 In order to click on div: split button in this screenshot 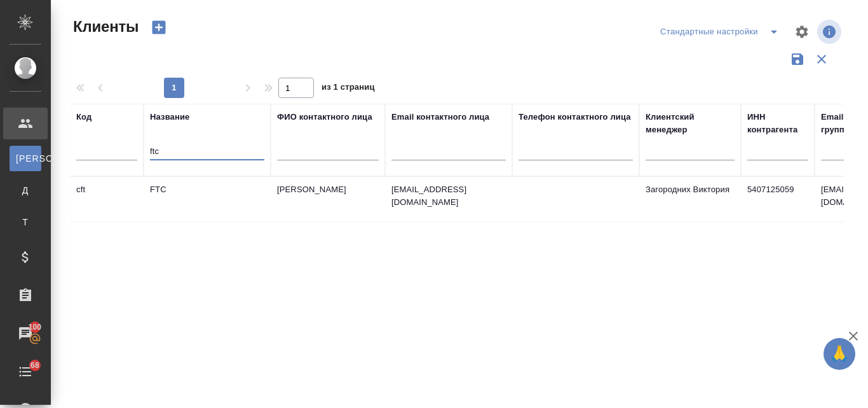, I will do `click(722, 32)`.